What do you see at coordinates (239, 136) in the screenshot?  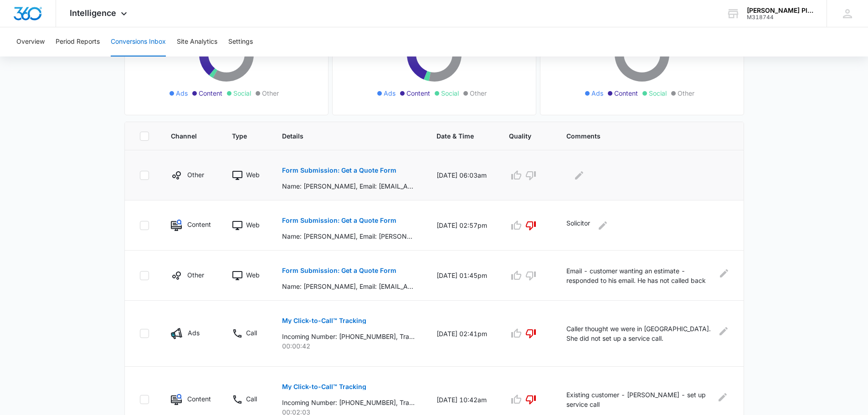 I see `span: Type` at bounding box center [239, 136].